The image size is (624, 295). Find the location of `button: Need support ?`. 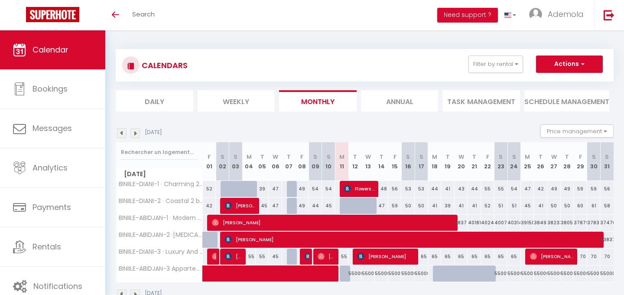

button: Need support ? is located at coordinates (468, 15).